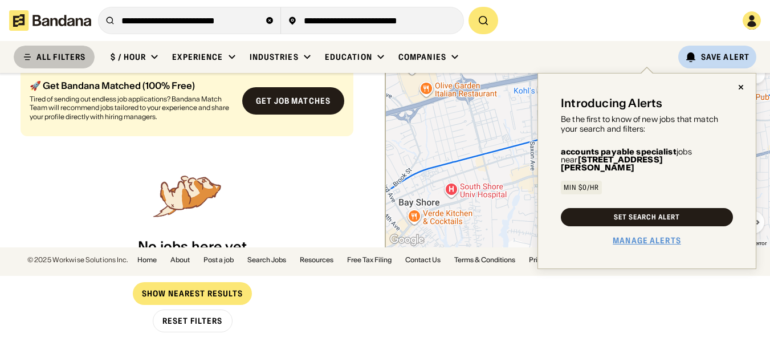  I want to click on div: No jobs here yet, so click(193, 247).